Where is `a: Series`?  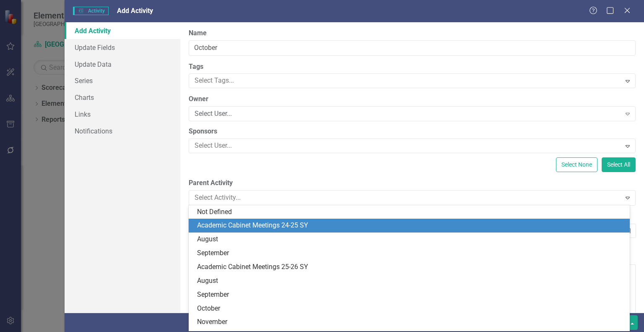 a: Series is located at coordinates (122, 80).